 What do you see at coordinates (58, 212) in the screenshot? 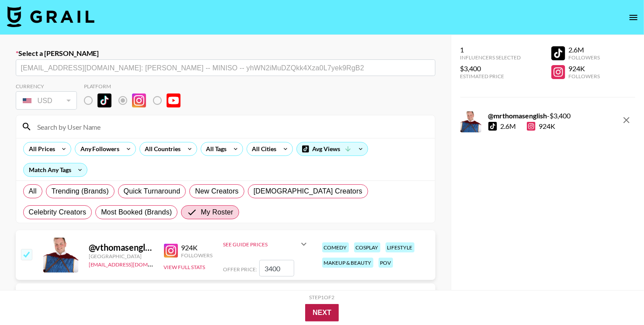
I see `span: Celebrity Creators` at bounding box center [58, 212].